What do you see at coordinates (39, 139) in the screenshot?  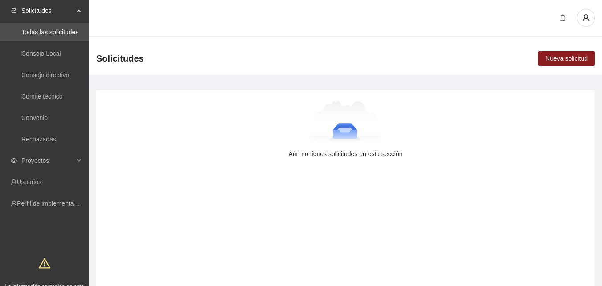 I see `a: Rechazadas` at bounding box center [39, 139].